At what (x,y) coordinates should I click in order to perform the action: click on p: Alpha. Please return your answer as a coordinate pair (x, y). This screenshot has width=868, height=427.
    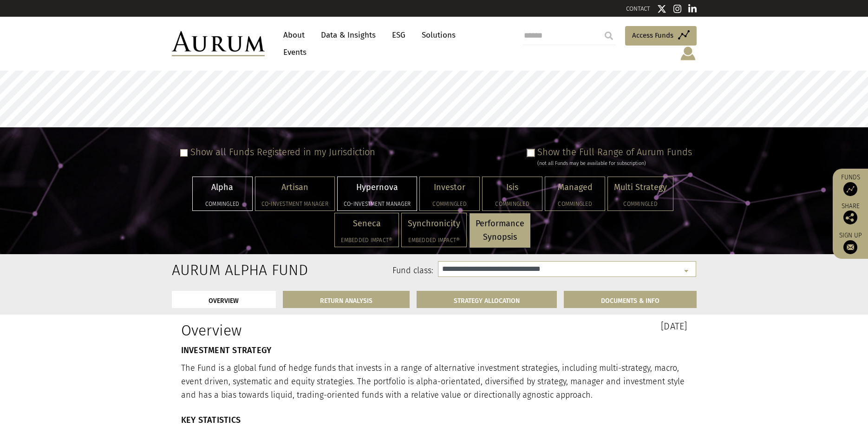
    Looking at the image, I should click on (222, 187).